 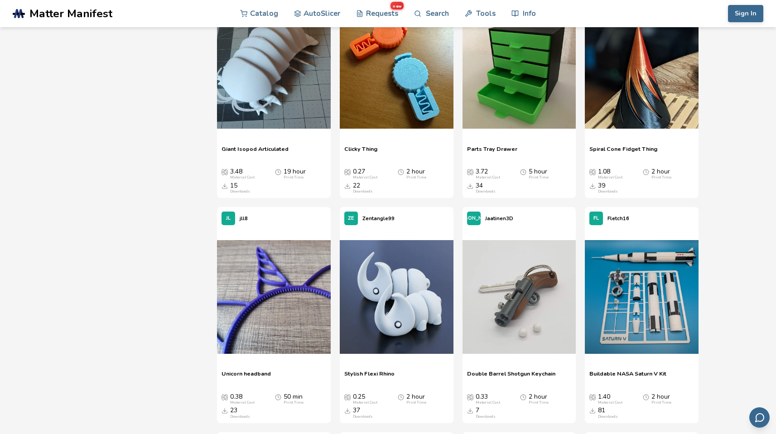 What do you see at coordinates (244, 218) in the screenshot?
I see `p: jll8` at bounding box center [244, 218].